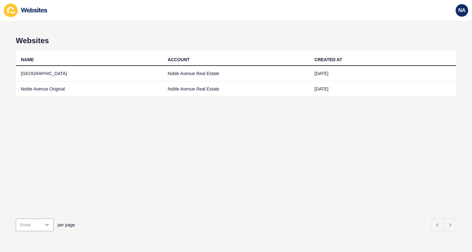 The image size is (472, 252). What do you see at coordinates (462, 10) in the screenshot?
I see `span: NA` at bounding box center [462, 10].